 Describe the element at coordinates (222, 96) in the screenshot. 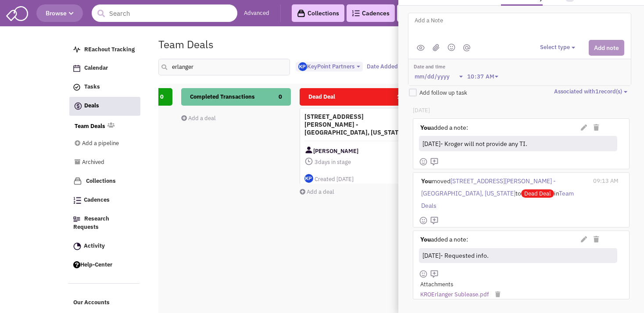

I see `span: Completed Transactions` at that location.